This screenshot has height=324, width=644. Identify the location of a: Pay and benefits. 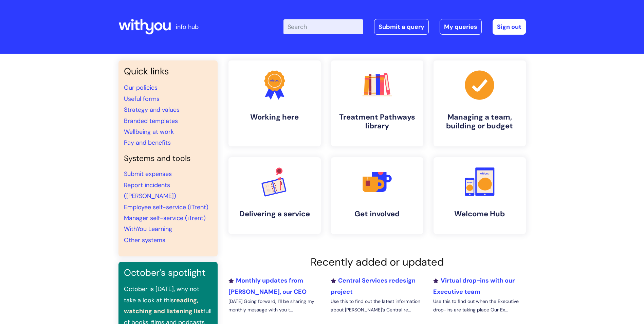
(148, 143).